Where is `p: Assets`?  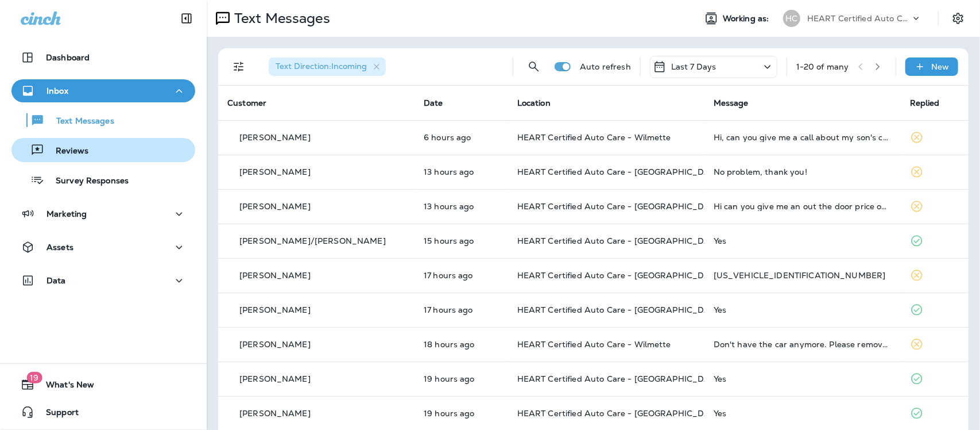
p: Assets is located at coordinates (60, 247).